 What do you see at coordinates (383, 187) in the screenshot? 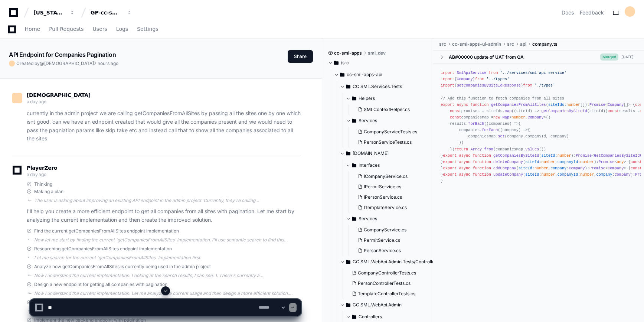
I see `span: IPermitService.cs` at bounding box center [383, 187].